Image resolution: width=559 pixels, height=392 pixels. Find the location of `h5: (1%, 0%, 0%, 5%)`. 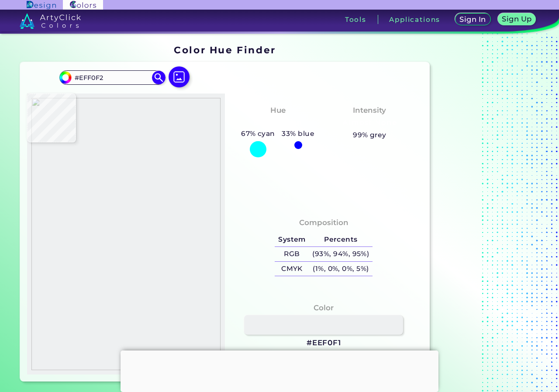

h5: (1%, 0%, 0%, 5%) is located at coordinates (341, 268).